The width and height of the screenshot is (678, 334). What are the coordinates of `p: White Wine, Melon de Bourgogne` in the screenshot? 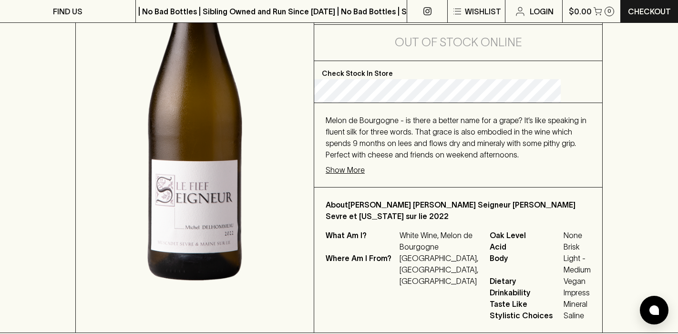 It's located at (438, 241).